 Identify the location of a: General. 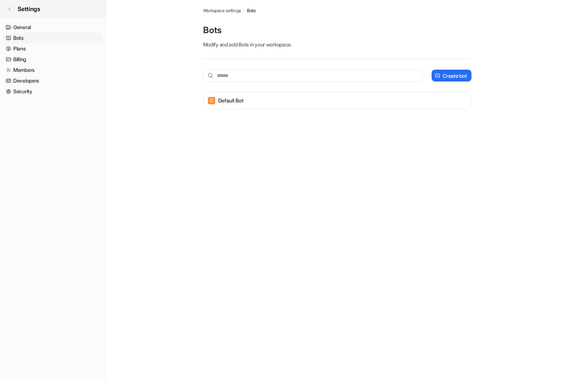
(53, 27).